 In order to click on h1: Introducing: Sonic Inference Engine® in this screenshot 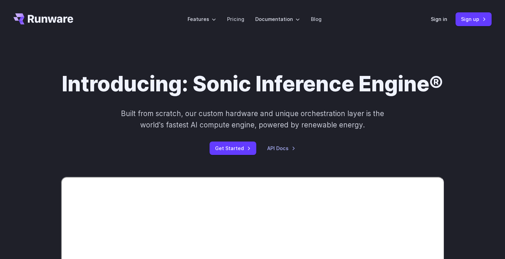, I will do `click(253, 84)`.